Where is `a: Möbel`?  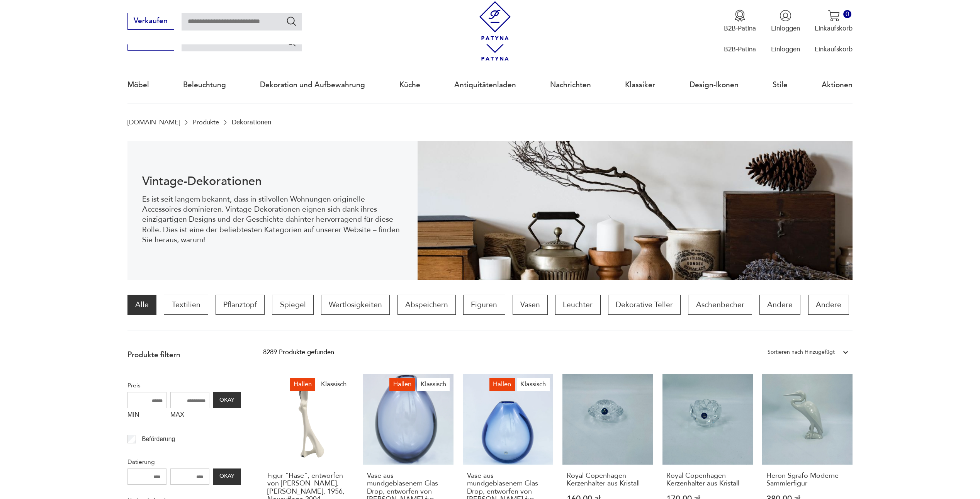 a: Möbel is located at coordinates (138, 85).